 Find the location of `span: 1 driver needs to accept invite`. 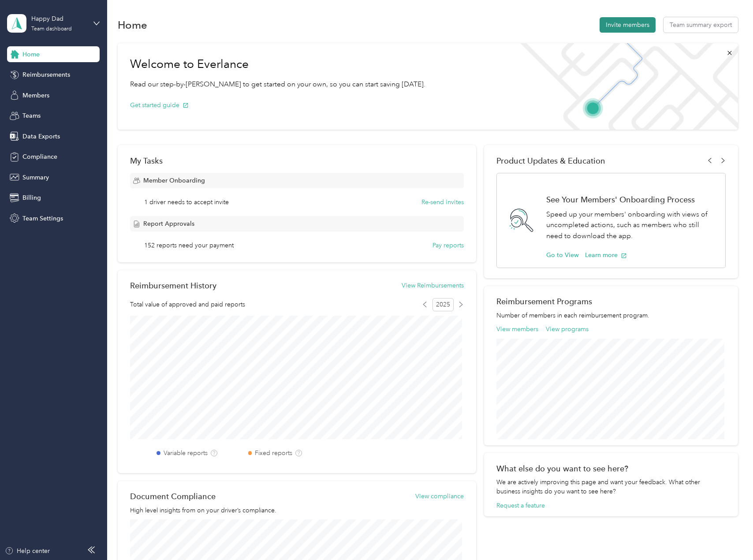

span: 1 driver needs to accept invite is located at coordinates (186, 202).